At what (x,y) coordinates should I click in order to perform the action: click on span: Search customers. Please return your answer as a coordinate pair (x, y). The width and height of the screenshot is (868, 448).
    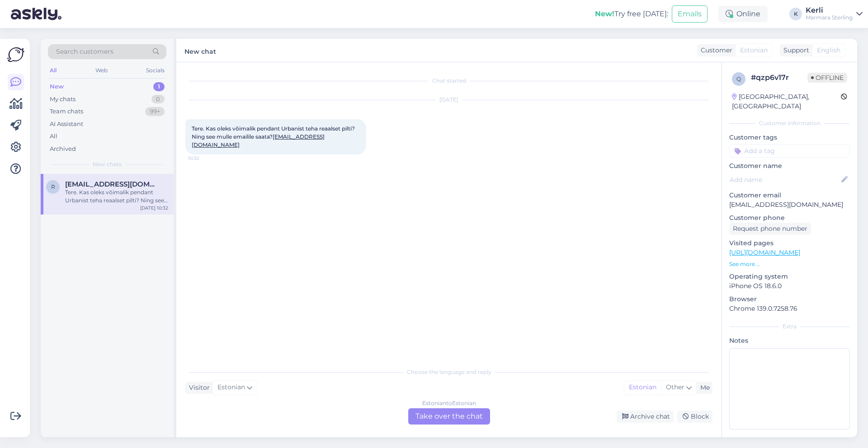
    Looking at the image, I should click on (84, 52).